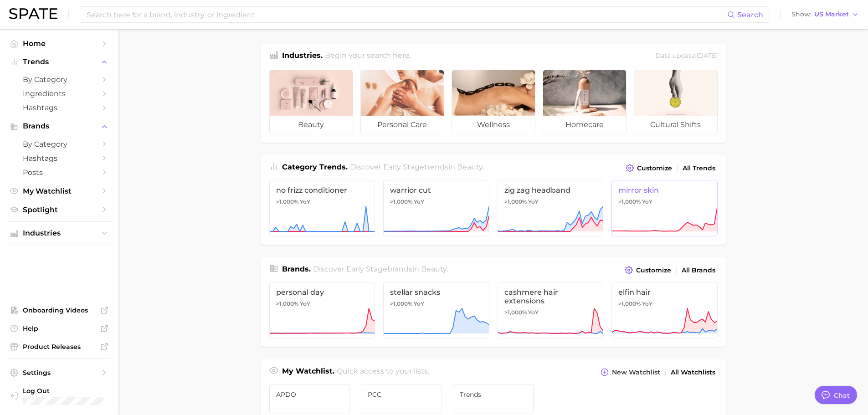 The width and height of the screenshot is (868, 415). Describe the element at coordinates (585, 125) in the screenshot. I see `span: homecare` at that location.